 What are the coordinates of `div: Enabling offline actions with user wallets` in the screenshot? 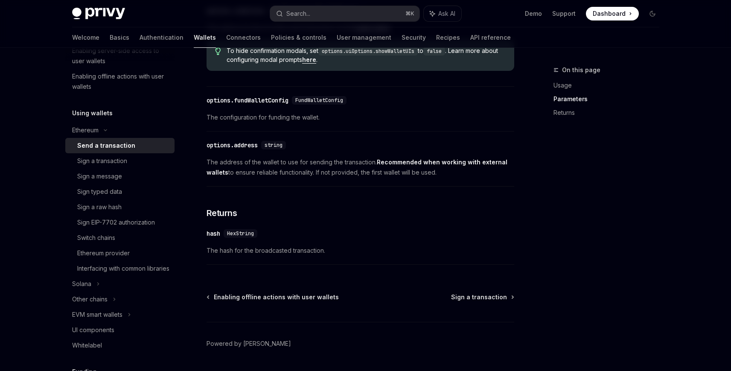 It's located at (121, 81).